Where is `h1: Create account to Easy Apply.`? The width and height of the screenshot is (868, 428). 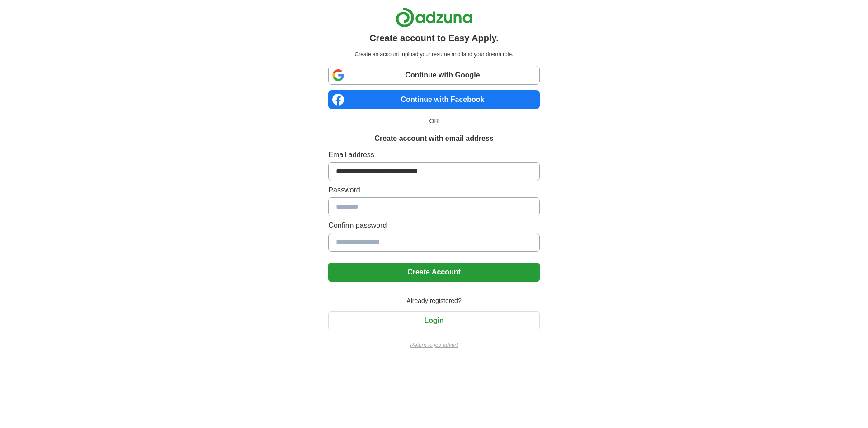 h1: Create account to Easy Apply. is located at coordinates (434, 38).